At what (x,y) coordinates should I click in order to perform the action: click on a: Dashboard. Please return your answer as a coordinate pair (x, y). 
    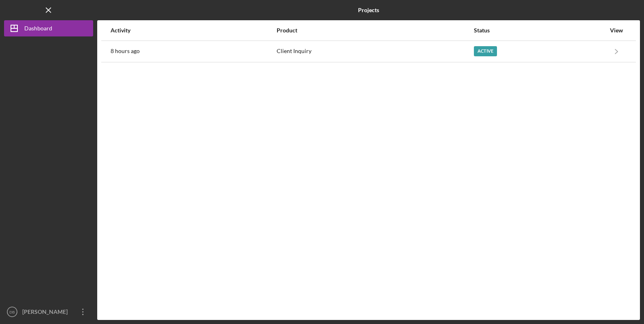
    Looking at the image, I should click on (48, 29).